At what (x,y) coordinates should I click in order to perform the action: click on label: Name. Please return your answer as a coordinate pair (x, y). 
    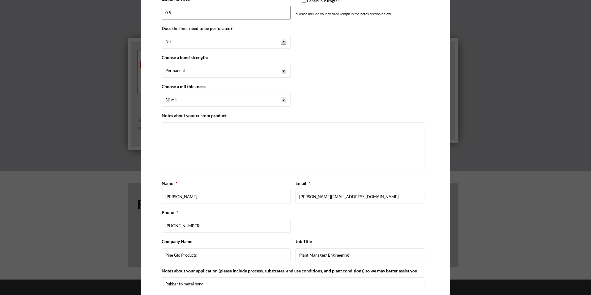
    Looking at the image, I should click on (170, 183).